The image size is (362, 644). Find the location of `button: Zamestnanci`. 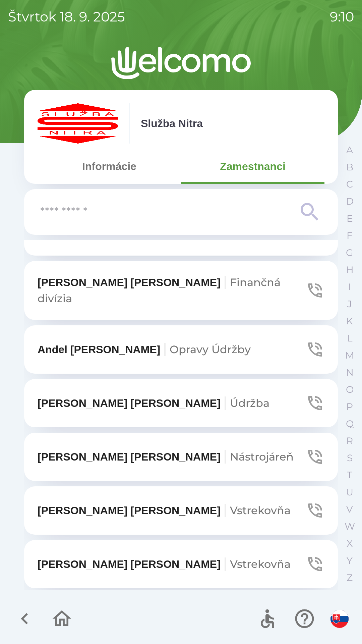

button: Zamestnanci is located at coordinates (253, 166).